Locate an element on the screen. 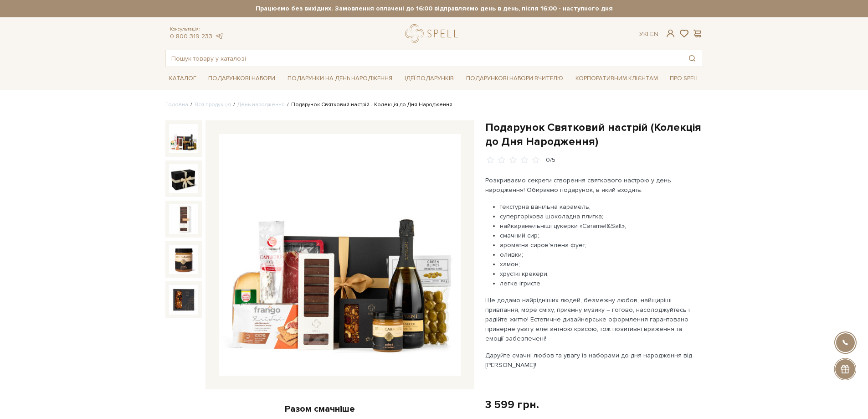 The height and width of the screenshot is (419, 868). p: Розкриваємо секрети створення святкового настрою у день народження! Обираємо подарунок, в який вх... is located at coordinates (592, 185).